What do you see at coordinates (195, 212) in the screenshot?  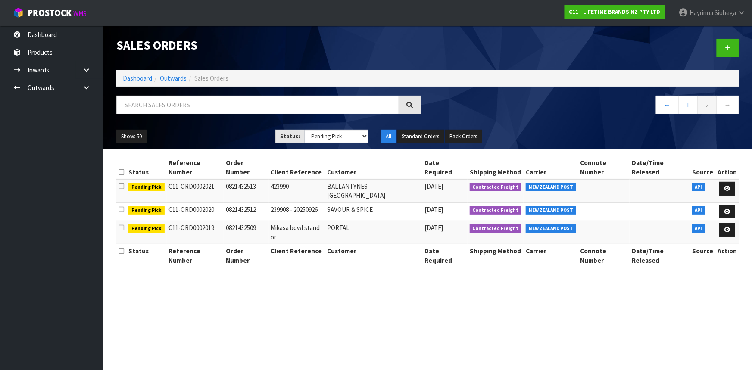 I see `td: C11-ORD0002020` at bounding box center [195, 212].